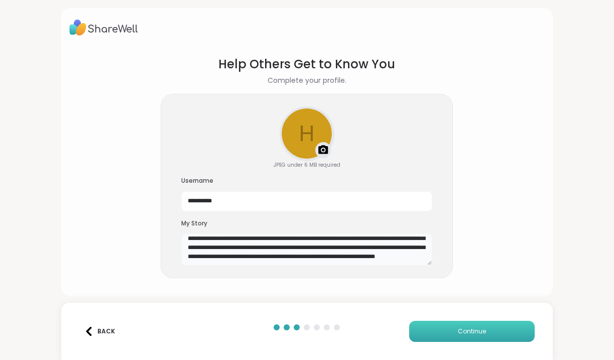 The image size is (614, 360). Describe the element at coordinates (472, 331) in the screenshot. I see `span: Continue` at that location.